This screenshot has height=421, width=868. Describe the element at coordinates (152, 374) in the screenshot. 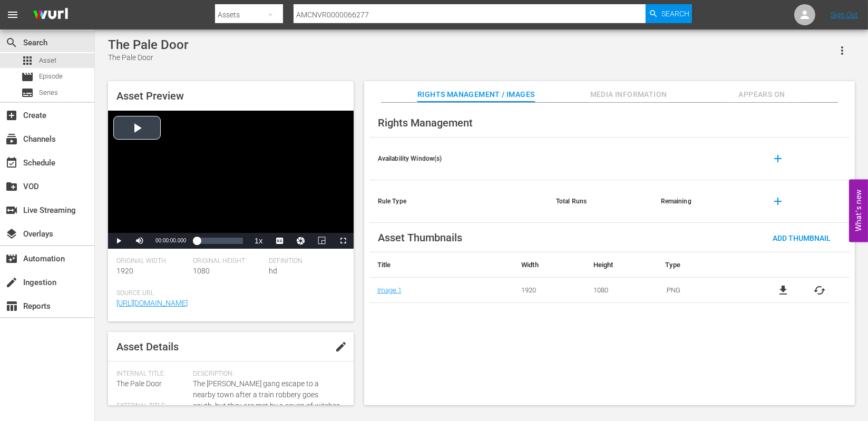

I see `span: Internal Title:` at that location.